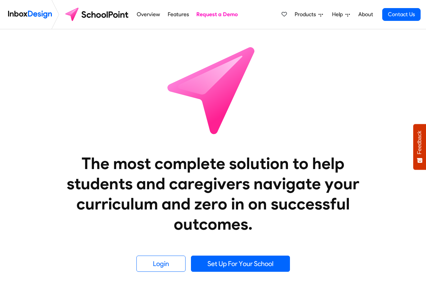 The image size is (426, 294). I want to click on a: Products, so click(309, 14).